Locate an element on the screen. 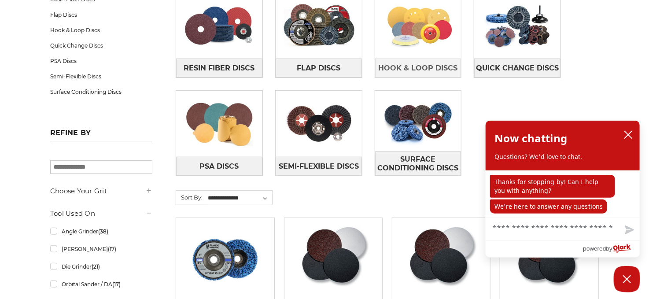 This screenshot has height=299, width=649. div: olark chatbox is located at coordinates (563, 189).